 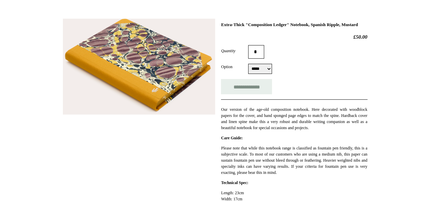 I want to click on h1: Extra-Thick "Composition Ledger" Notebook, Spanish Ripple, Mustard, so click(x=294, y=25).